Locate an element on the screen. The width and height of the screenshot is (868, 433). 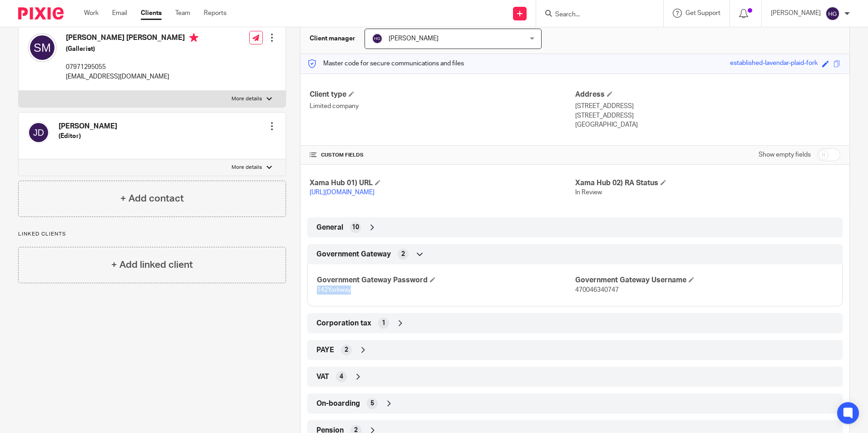
span: VAT is located at coordinates (322, 377).